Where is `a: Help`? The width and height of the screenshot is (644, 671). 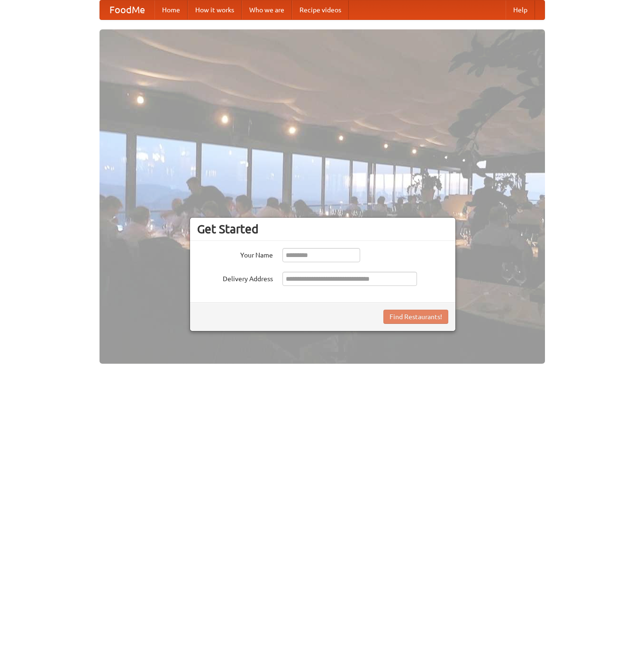 a: Help is located at coordinates (520, 10).